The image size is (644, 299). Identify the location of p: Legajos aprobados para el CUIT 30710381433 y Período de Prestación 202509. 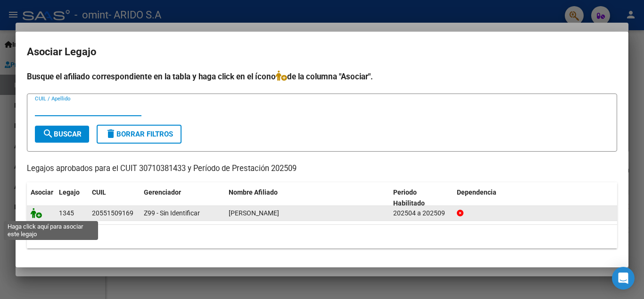
(322, 169).